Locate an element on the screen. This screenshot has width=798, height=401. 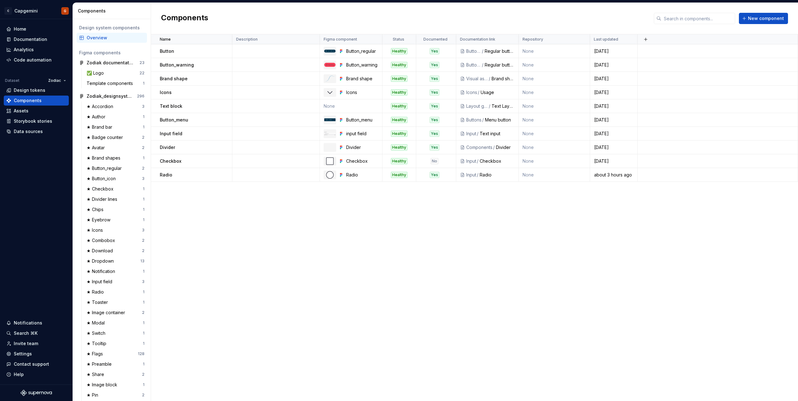
div: Button_warning is located at coordinates (362, 65).